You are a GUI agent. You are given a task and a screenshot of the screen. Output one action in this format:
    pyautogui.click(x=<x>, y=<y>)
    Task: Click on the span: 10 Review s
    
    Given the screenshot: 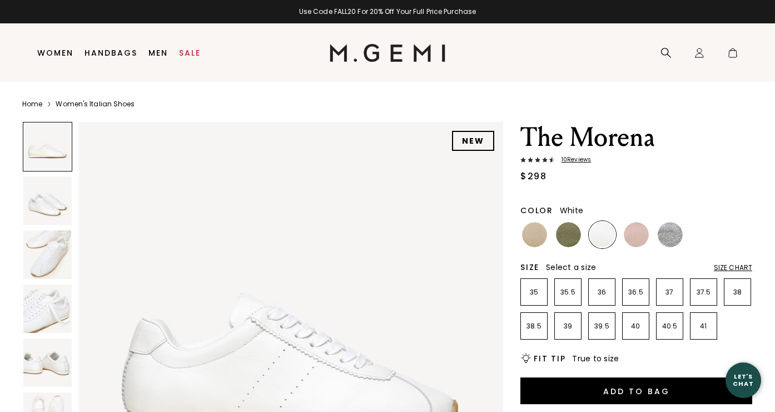 What is the action you would take?
    pyautogui.click(x=573, y=160)
    